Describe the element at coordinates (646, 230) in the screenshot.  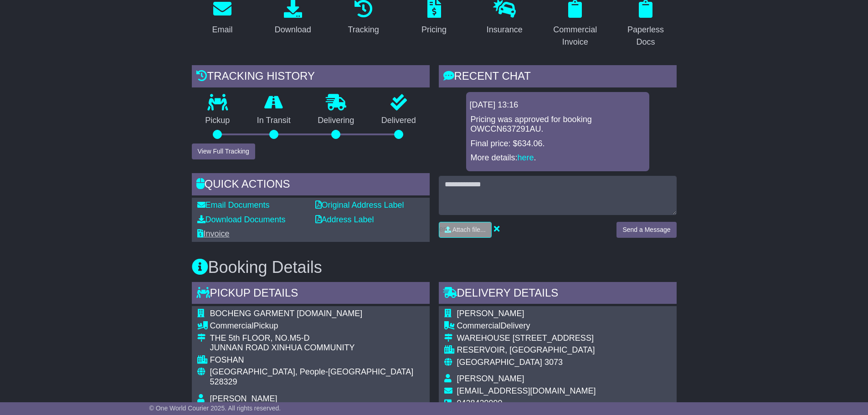
I see `button: Send a Message` at that location.